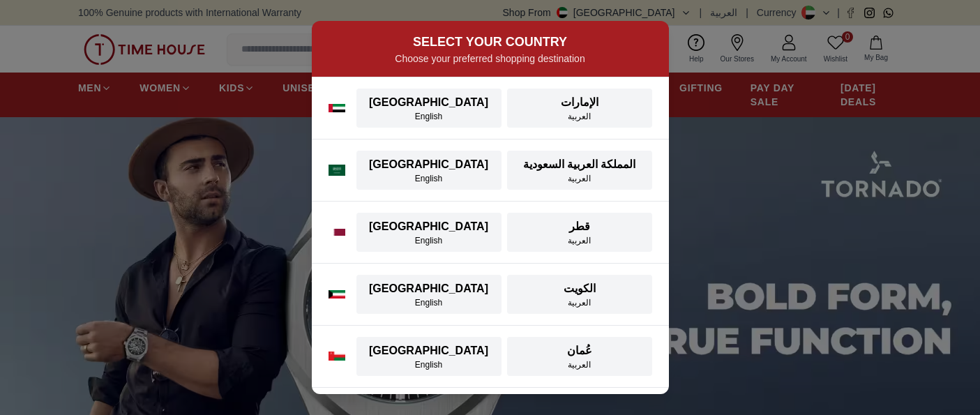 This screenshot has width=980, height=415. Describe the element at coordinates (580, 289) in the screenshot. I see `div: الكويت` at that location.